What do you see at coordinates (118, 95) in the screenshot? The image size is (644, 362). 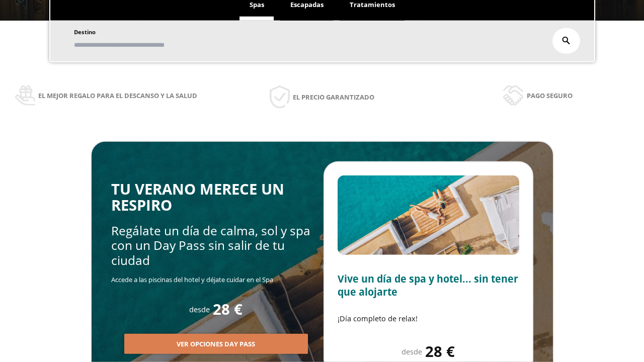 I see `span: El mejor regalo para el descanso y la salud` at bounding box center [118, 95].